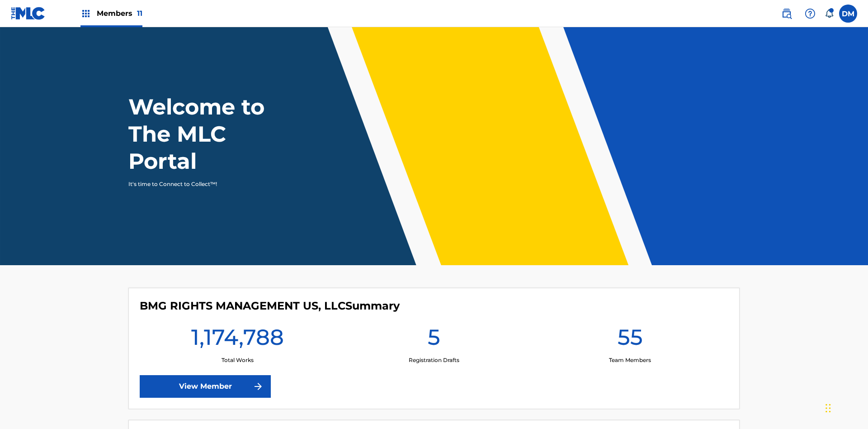  What do you see at coordinates (630, 340) in the screenshot?
I see `h1: 55` at bounding box center [630, 340].